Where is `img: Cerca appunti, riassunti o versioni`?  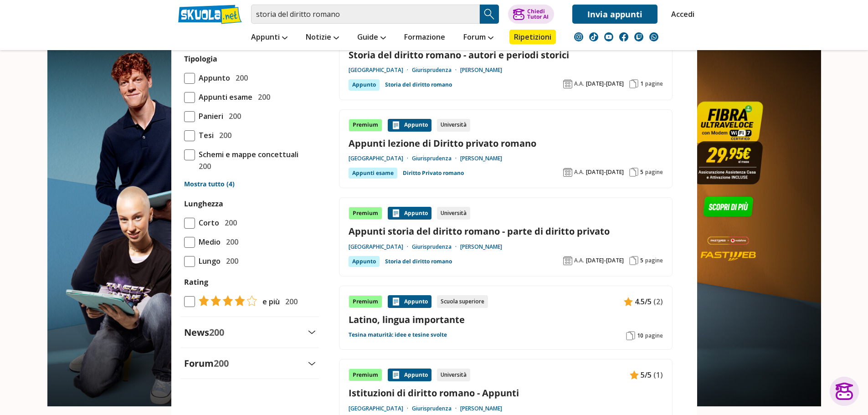
img: Cerca appunti, riassunti o versioni is located at coordinates (489, 14).